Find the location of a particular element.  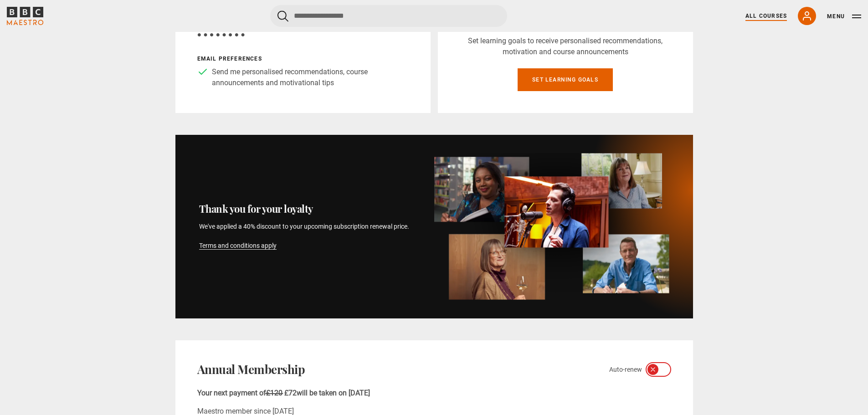

a: Set learning goals is located at coordinates (565, 80).